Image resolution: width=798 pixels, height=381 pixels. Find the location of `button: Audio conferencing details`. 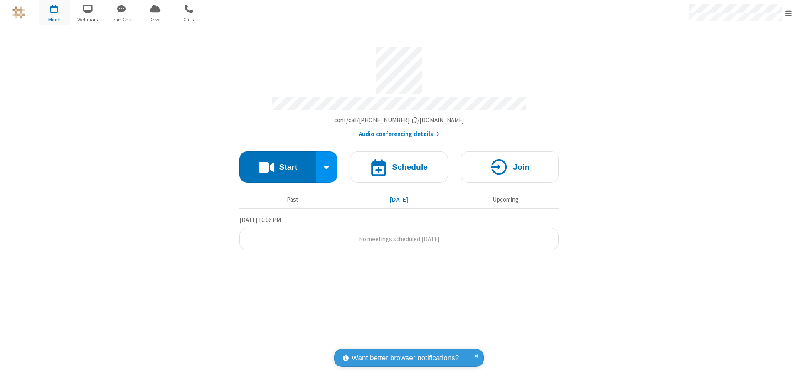

button: Audio conferencing details is located at coordinates (399, 134).